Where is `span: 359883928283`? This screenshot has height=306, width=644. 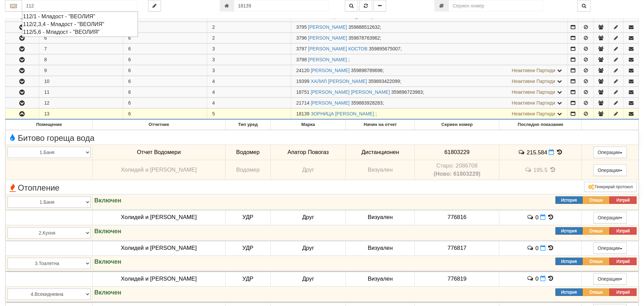
span: 359883928283 is located at coordinates (367, 103).